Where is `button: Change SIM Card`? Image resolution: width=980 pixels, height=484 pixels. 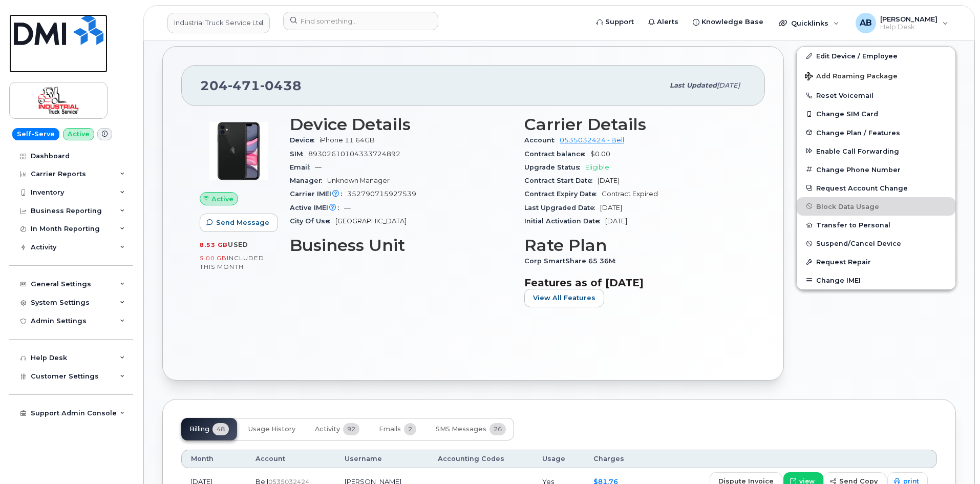 button: Change SIM Card is located at coordinates (876, 114).